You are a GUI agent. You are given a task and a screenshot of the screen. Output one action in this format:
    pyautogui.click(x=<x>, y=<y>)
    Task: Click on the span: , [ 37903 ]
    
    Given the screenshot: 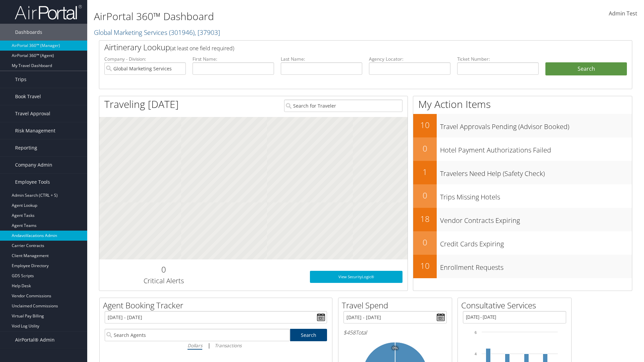 What is the action you would take?
    pyautogui.click(x=207, y=32)
    